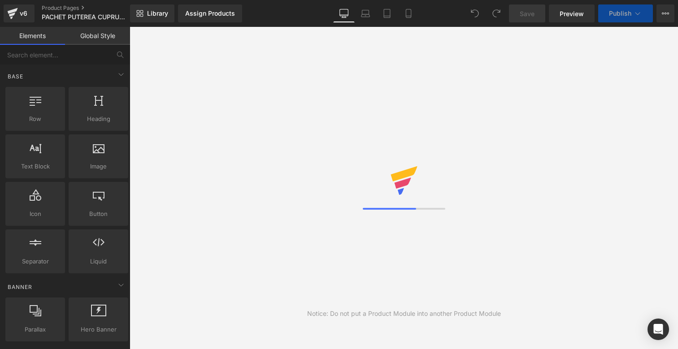 The image size is (678, 349). Describe the element at coordinates (35, 214) in the screenshot. I see `span: Icon` at that location.